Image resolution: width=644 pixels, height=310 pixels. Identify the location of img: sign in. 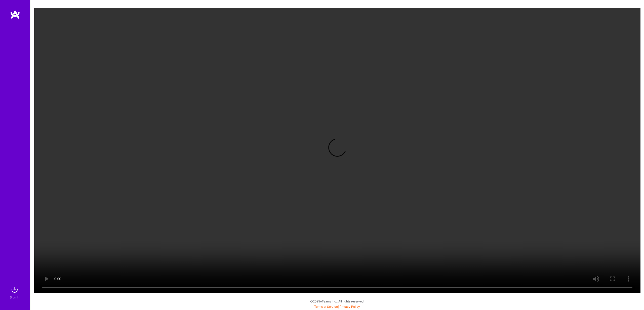
(14, 290).